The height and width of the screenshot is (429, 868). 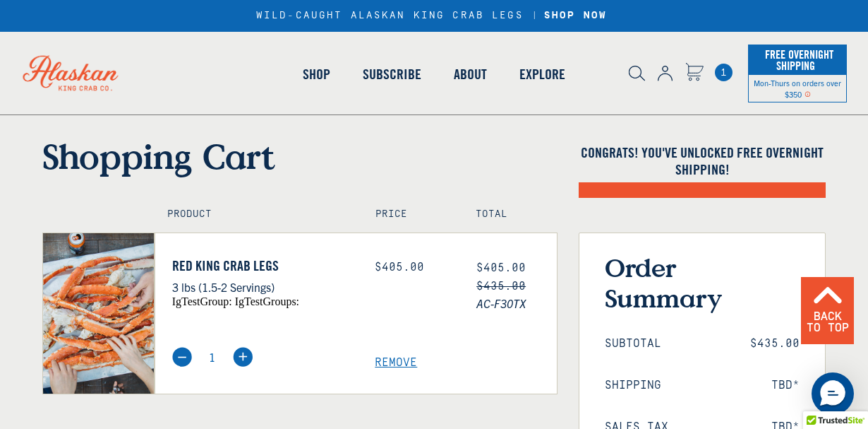 I want to click on img: search, so click(x=637, y=73).